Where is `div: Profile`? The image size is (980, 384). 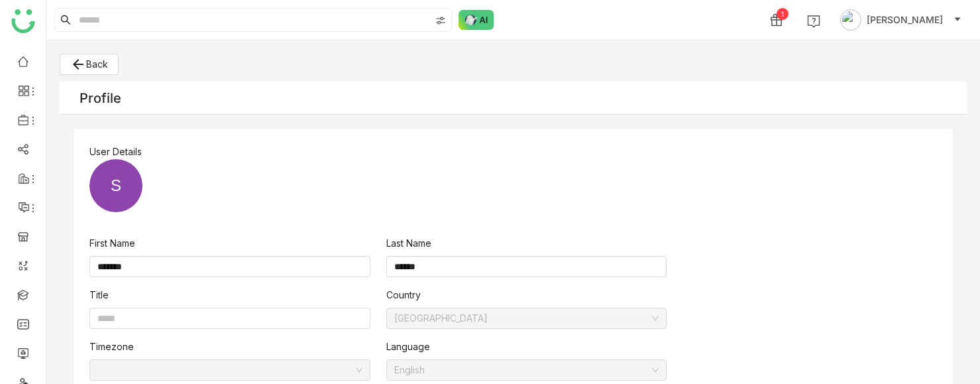
div: Profile is located at coordinates (100, 98).